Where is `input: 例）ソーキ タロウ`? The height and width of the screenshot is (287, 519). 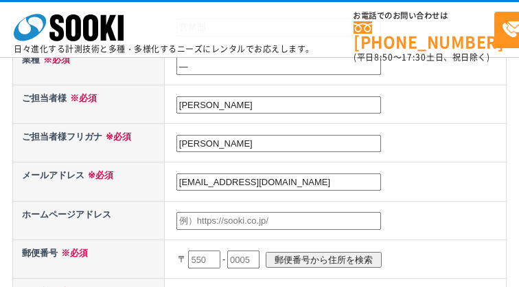
input: 例）ソーキ タロウ is located at coordinates (279, 144).